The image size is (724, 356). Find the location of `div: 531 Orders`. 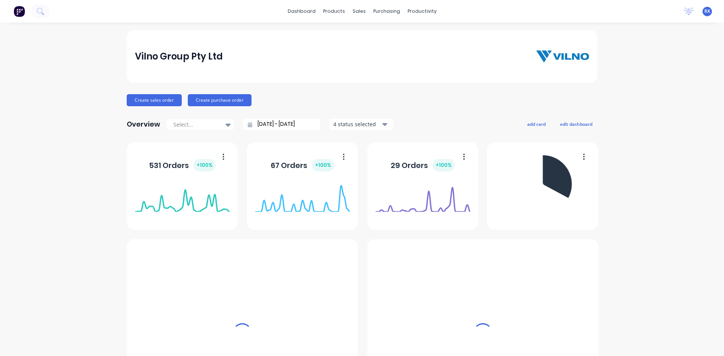

div: 531 Orders is located at coordinates (182, 165).